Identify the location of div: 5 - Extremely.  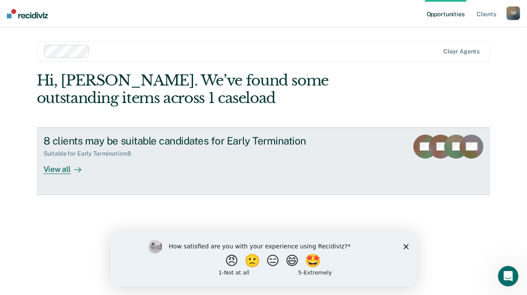
(228, 41).